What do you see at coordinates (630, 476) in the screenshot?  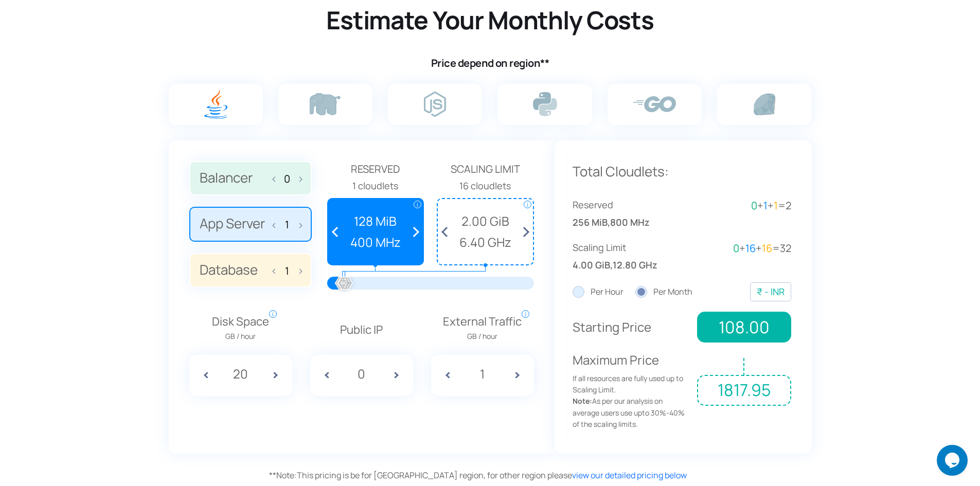 I see `a: view our detailed pricing below` at bounding box center [630, 476].